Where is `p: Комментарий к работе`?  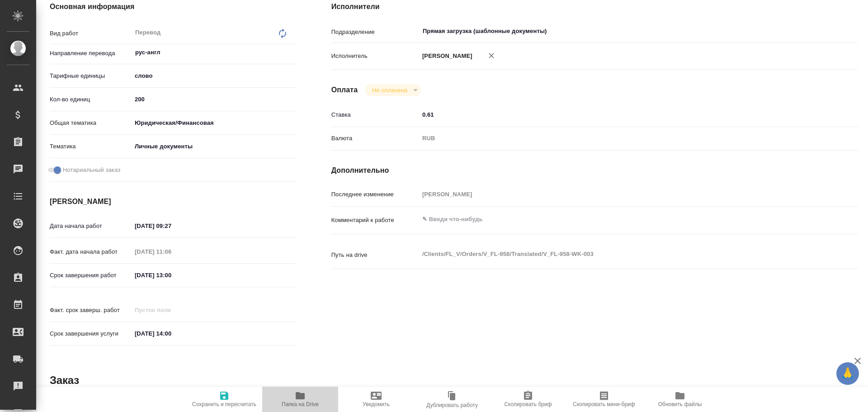
p: Комментарий к работе is located at coordinates (375, 220).